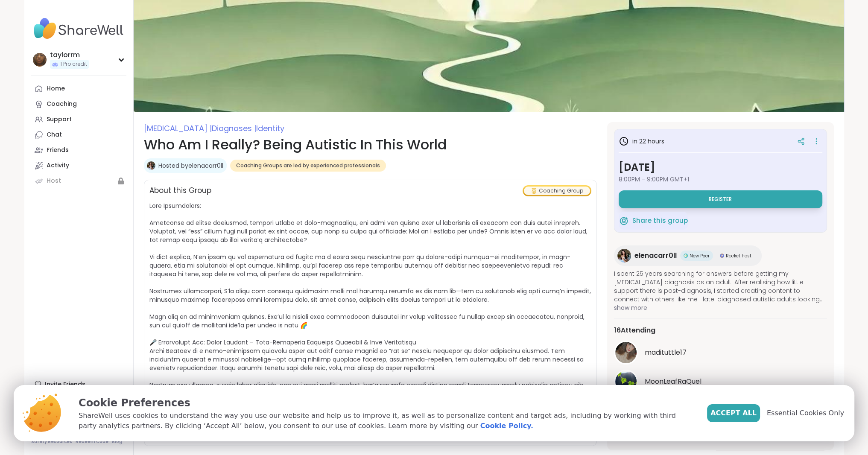 The width and height of the screenshot is (868, 455). Describe the element at coordinates (720, 199) in the screenshot. I see `button: Register` at that location.